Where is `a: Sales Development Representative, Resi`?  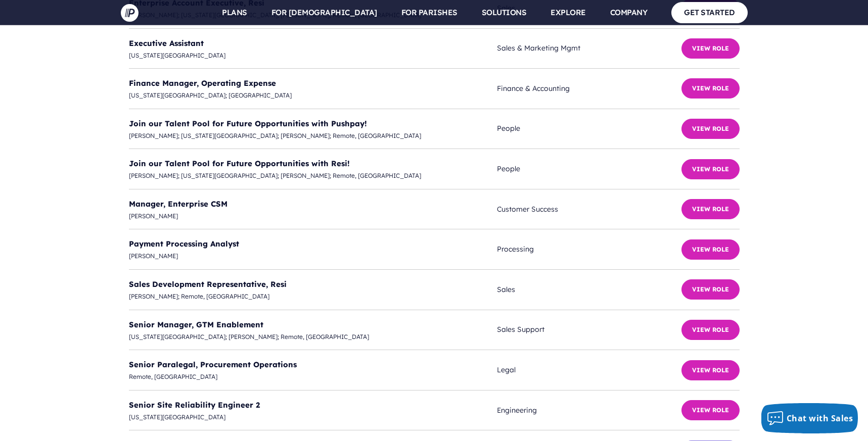
a: Sales Development Representative, Resi is located at coordinates (208, 284).